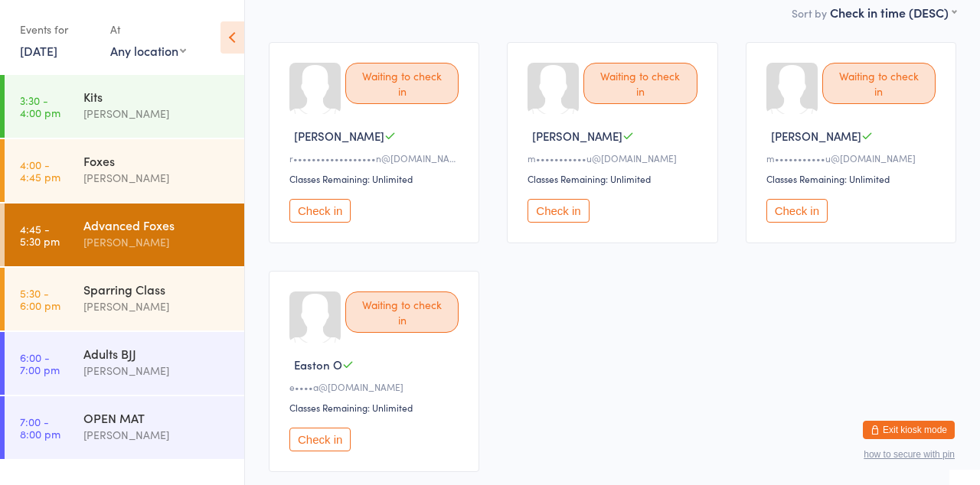 The image size is (980, 485). I want to click on time: 4:45 - 5:30 pm, so click(39, 235).